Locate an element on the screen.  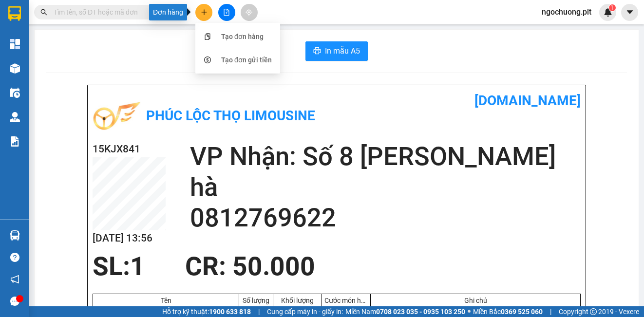
div: Tạo đơn gửi tiền is located at coordinates (247, 60).